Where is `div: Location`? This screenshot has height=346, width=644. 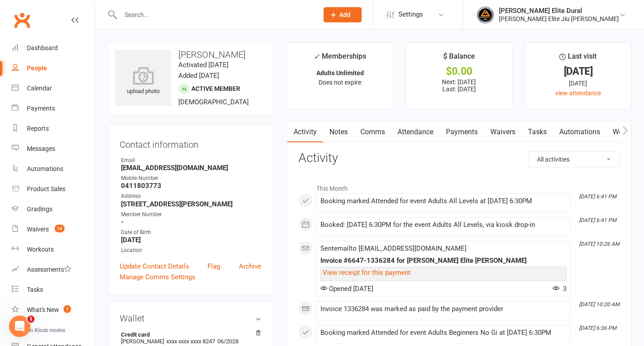
div: Location is located at coordinates (191, 250).